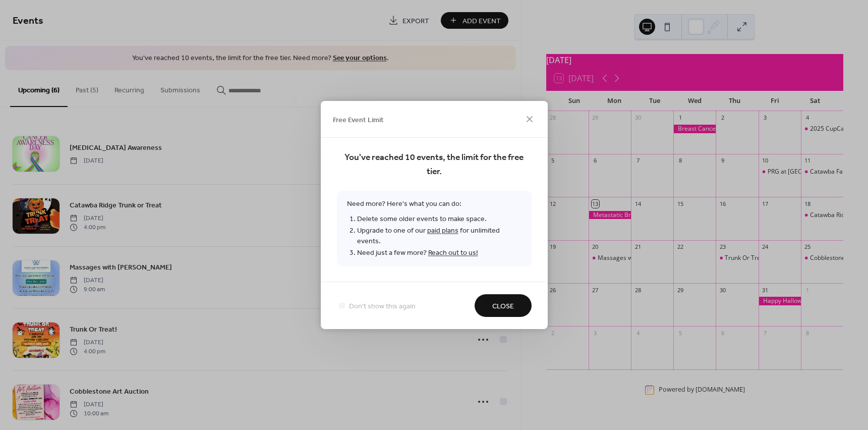 The width and height of the screenshot is (868, 430). What do you see at coordinates (358, 120) in the screenshot?
I see `span: Free Event Limit` at bounding box center [358, 120].